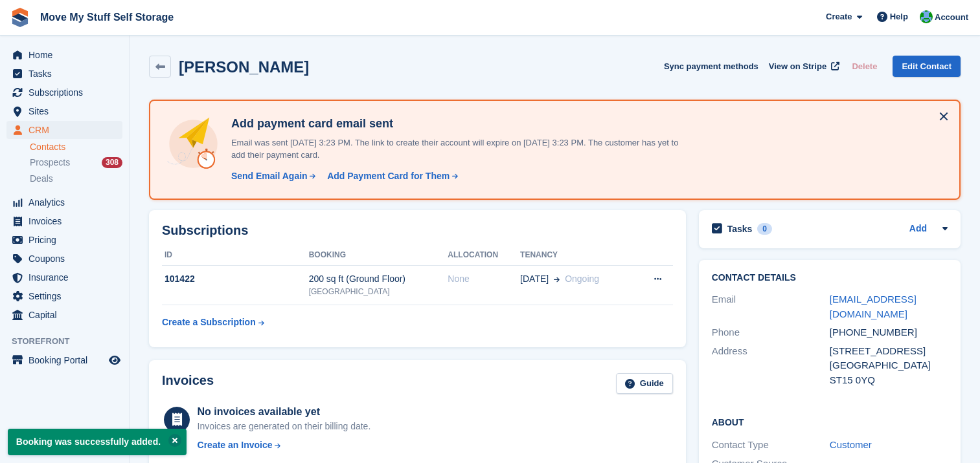  I want to click on span: Settings, so click(67, 297).